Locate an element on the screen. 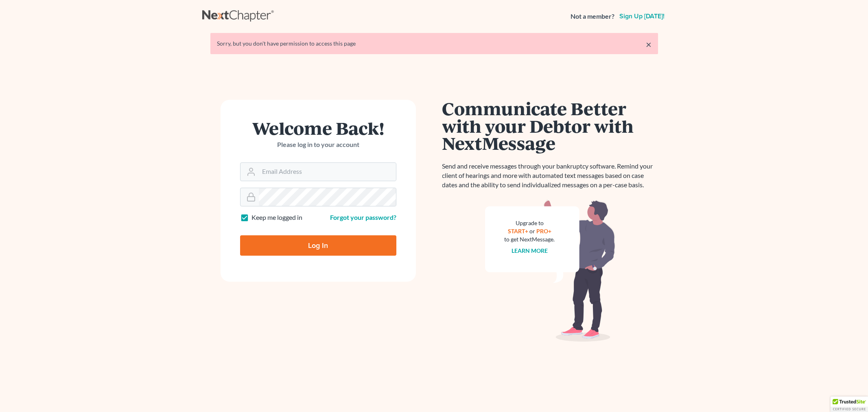 The height and width of the screenshot is (412, 868). h1: Welcome Back! is located at coordinates (318, 128).